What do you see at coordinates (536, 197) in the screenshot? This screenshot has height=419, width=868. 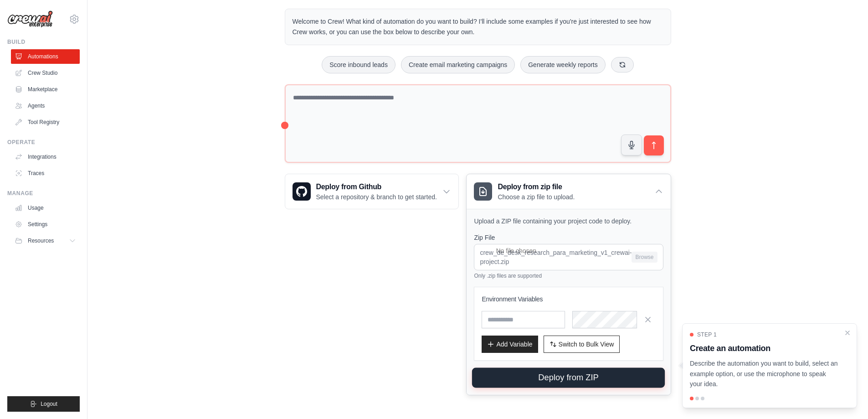 I see `p: Choose a zip file to upload.` at bounding box center [536, 197].